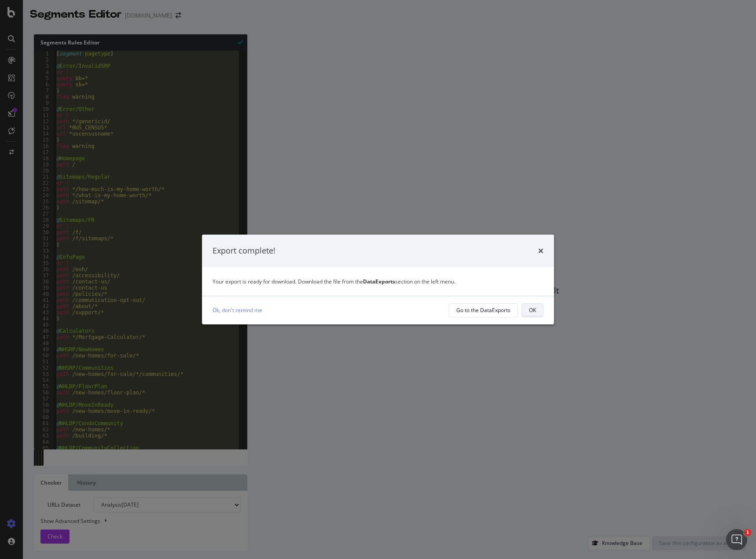 This screenshot has height=559, width=756. Describe the element at coordinates (541, 251) in the screenshot. I see `div: times` at that location.